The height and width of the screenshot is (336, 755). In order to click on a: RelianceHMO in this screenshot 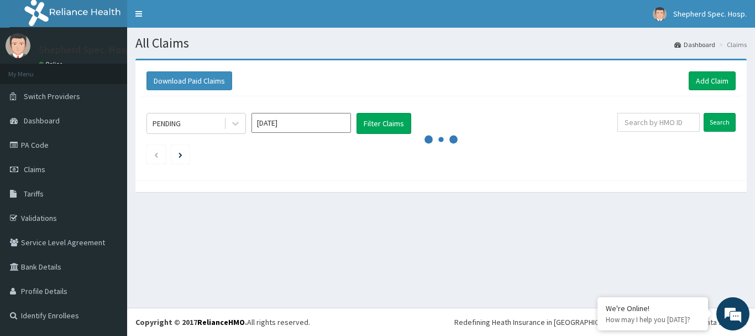, I will do `click(221, 322)`.